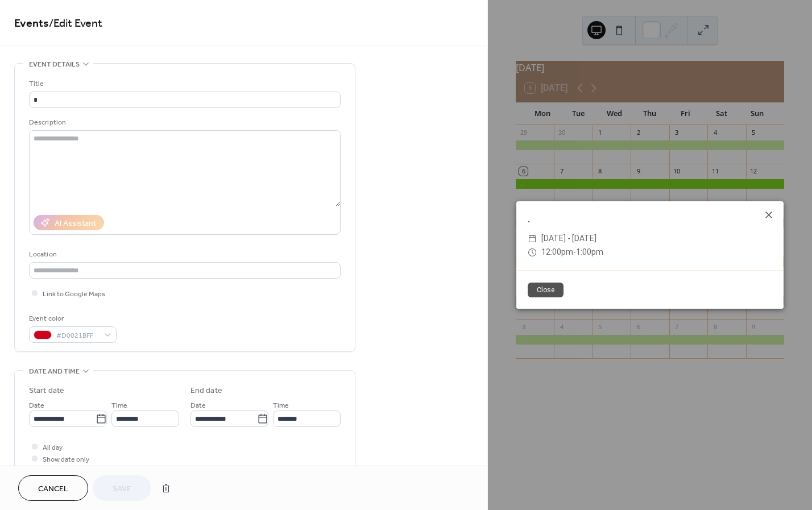 This screenshot has width=812, height=510. Describe the element at coordinates (54, 372) in the screenshot. I see `span: Date and time` at that location.